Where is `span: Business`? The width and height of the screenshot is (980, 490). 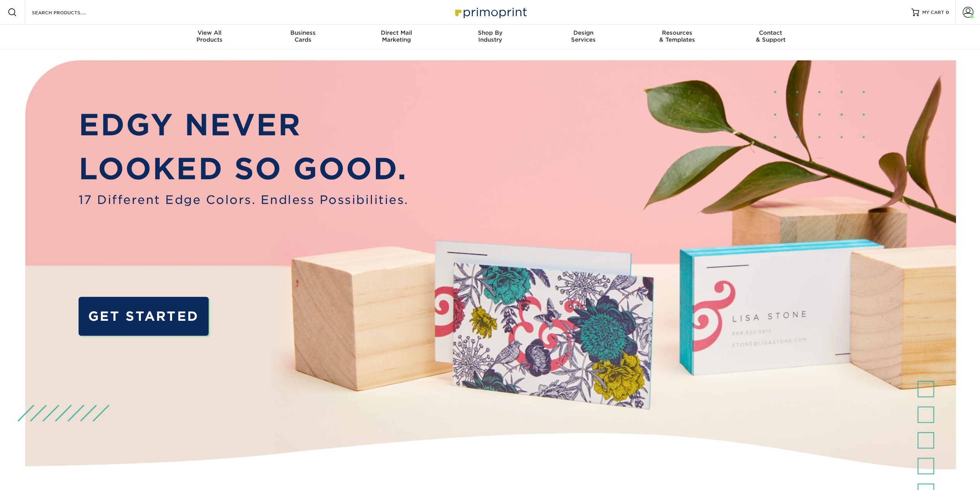
span: Business is located at coordinates (302, 33).